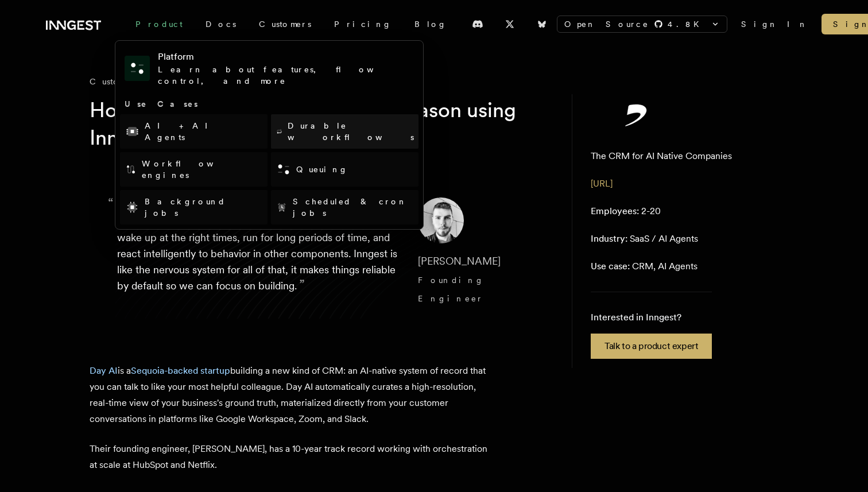 Image resolution: width=868 pixels, height=492 pixels. Describe the element at coordinates (651, 317) in the screenshot. I see `p: Interested in Inngest?` at that location.